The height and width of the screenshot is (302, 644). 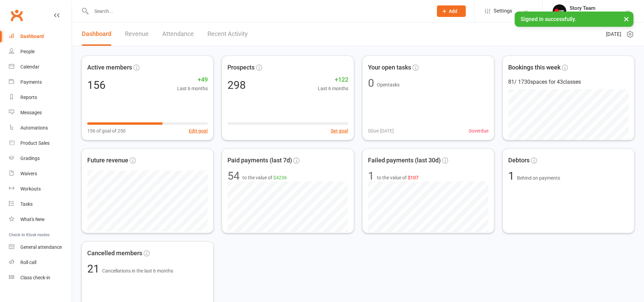 What do you see at coordinates (137, 271) in the screenshot?
I see `span: Cancellations in the last 6 months` at bounding box center [137, 271].